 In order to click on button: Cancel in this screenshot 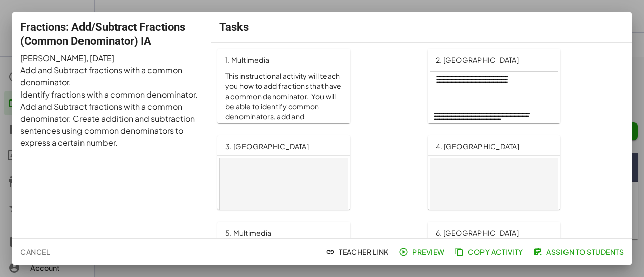, I will do `click(35, 252)`.